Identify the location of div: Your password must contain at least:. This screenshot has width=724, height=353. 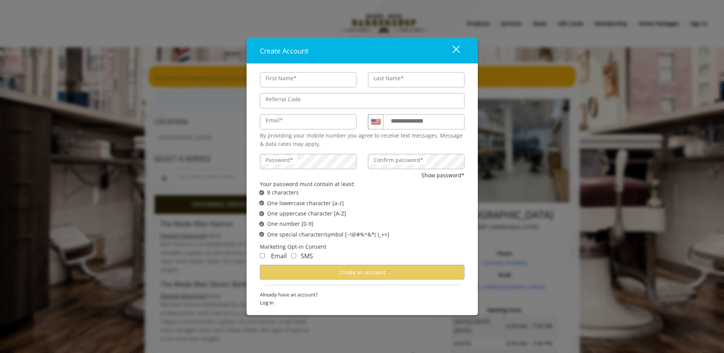
(362, 184).